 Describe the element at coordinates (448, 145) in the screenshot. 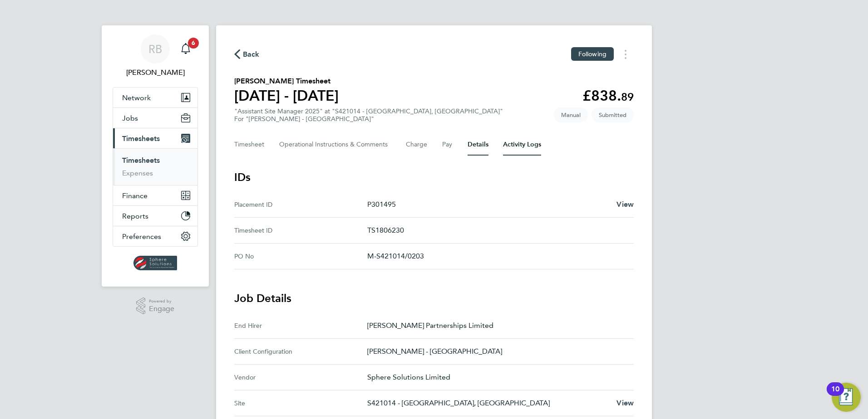

I see `button: Pay` at that location.